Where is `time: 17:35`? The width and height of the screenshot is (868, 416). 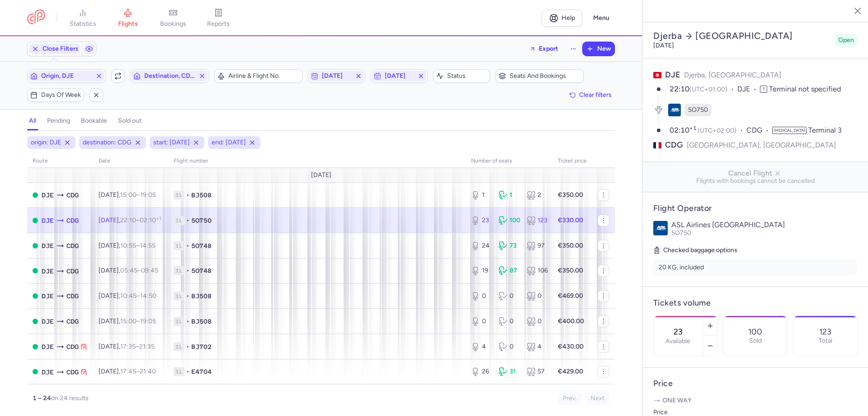
time: 17:35 is located at coordinates (128, 346).